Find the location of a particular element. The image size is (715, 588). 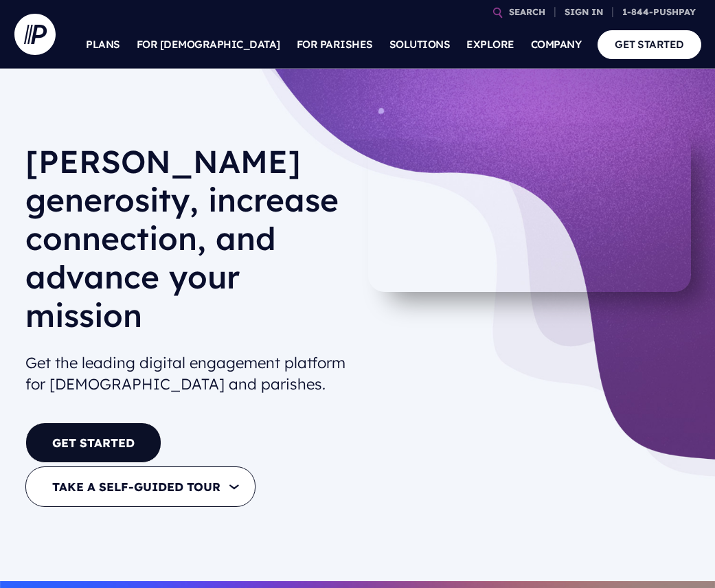

a: SOLUTIONS is located at coordinates (420, 44).